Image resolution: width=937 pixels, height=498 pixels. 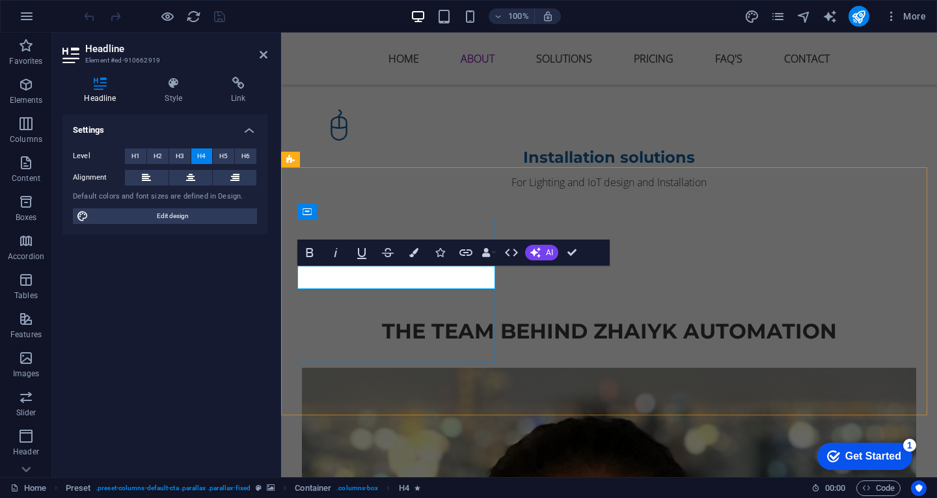 I want to click on a: Click to cancel selection. Double-click to open Pages, so click(x=28, y=488).